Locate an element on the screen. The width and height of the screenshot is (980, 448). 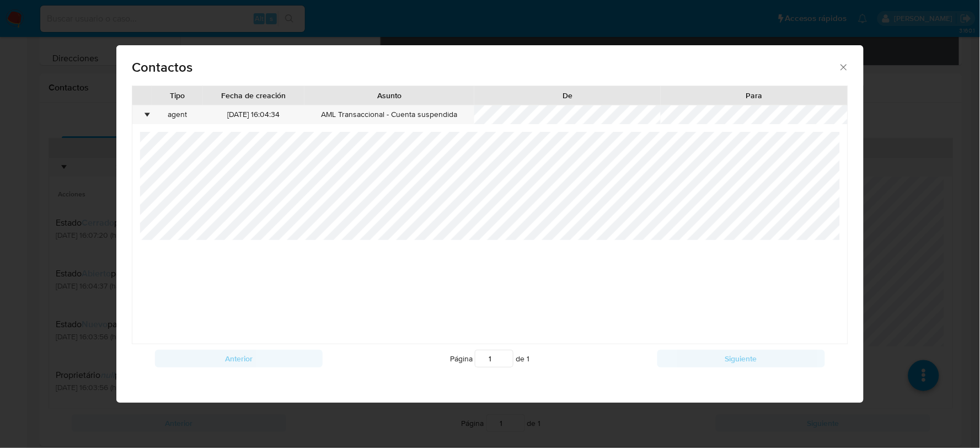
div: Fecha de creación is located at coordinates (254, 96).